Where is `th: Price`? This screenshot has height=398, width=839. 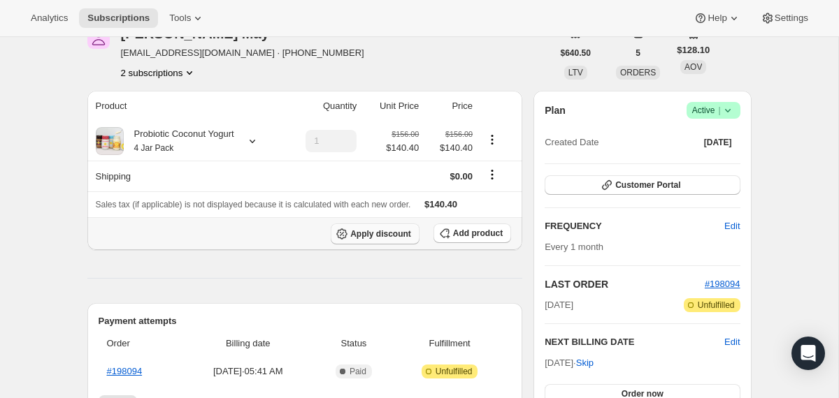
th: Price is located at coordinates (449, 106).